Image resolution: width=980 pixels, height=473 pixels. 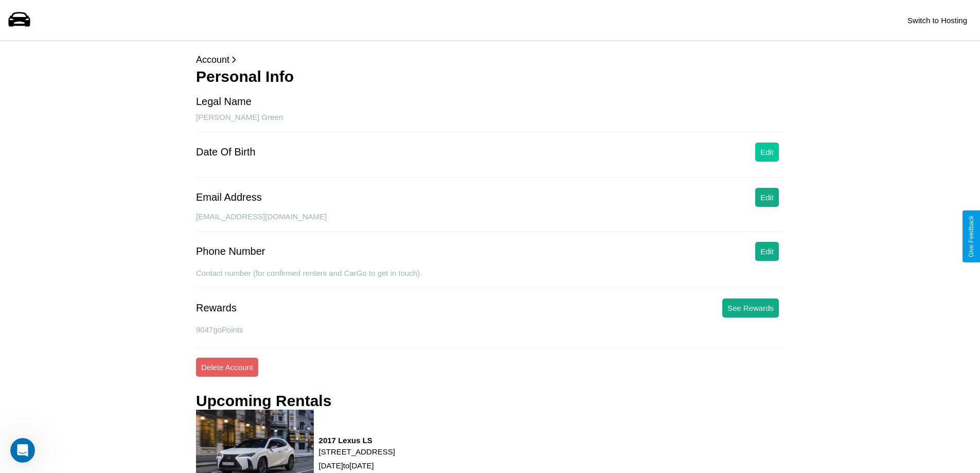 I want to click on div: Contact number (for confirmed renters and CarGo to get in touch)., so click(x=490, y=278).